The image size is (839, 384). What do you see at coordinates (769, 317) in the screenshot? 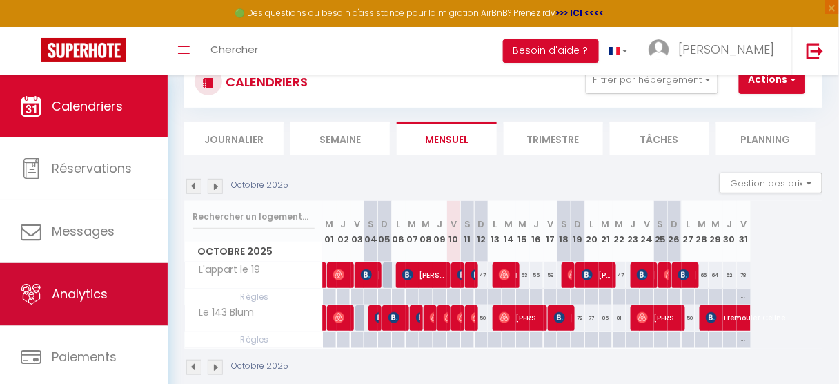
I see `span: Tremoulet Celine` at bounding box center [769, 317].